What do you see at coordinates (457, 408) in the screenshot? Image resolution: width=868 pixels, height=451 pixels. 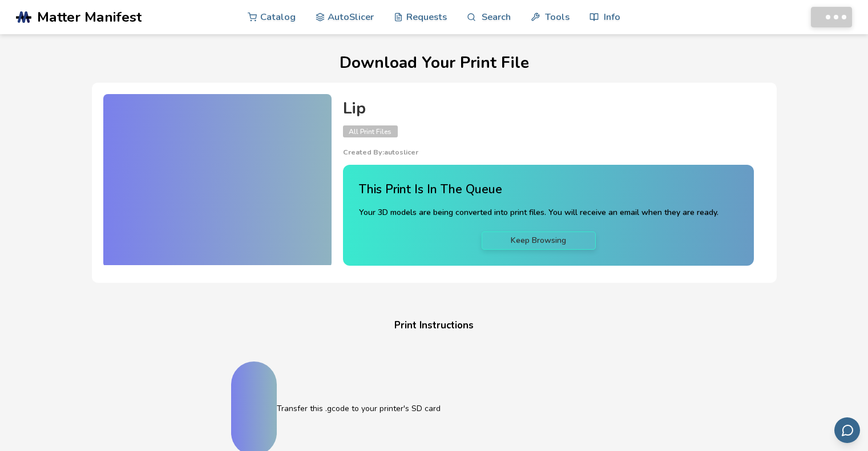 I see `p: Transfer this .gcode to your printer's SD card` at bounding box center [457, 408].